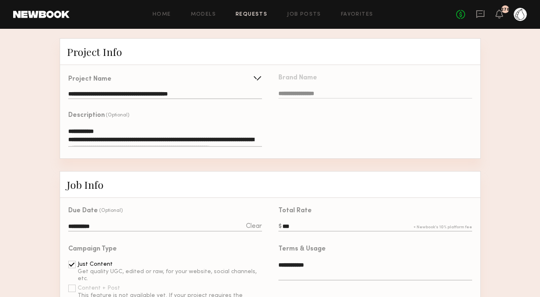 The width and height of the screenshot is (540, 297). I want to click on span: Project Info, so click(95, 51).